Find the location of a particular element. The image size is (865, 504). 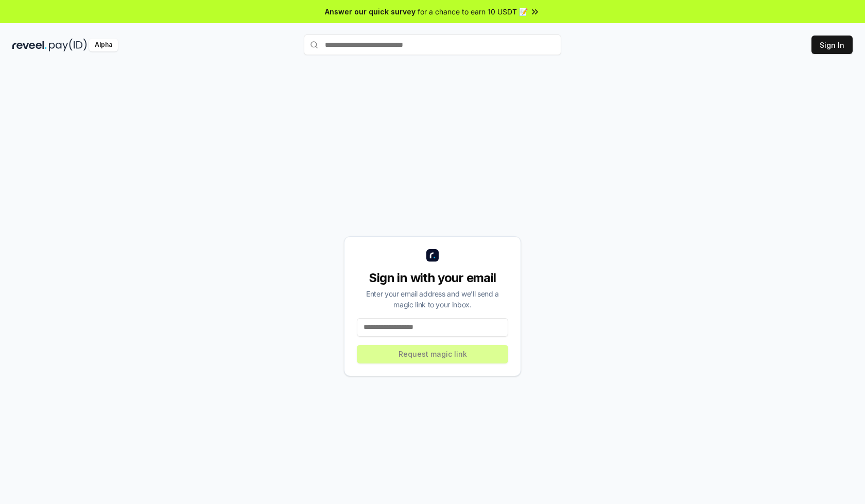

button: Sign In is located at coordinates (832, 45).